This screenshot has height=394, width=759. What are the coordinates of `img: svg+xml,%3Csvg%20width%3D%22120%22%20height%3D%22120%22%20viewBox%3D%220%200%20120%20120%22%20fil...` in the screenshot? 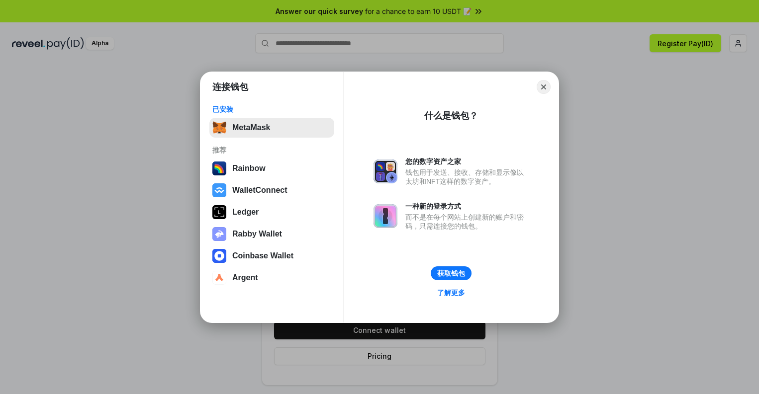 It's located at (219, 169).